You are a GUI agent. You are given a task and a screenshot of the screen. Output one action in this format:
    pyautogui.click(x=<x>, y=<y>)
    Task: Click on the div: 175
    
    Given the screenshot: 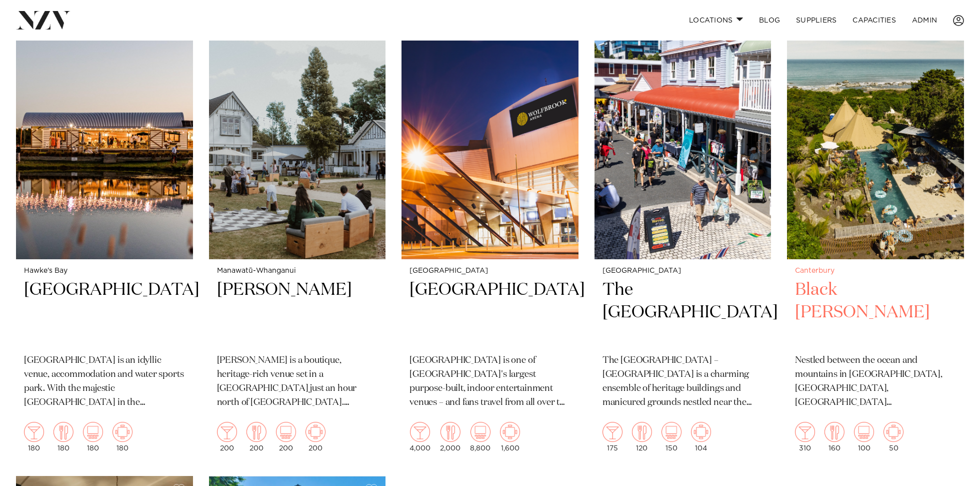 What is the action you would take?
    pyautogui.click(x=612, y=436)
    